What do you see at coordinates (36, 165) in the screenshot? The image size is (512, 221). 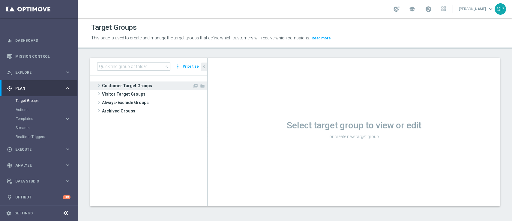 I see `div: Analyze` at bounding box center [36, 165].